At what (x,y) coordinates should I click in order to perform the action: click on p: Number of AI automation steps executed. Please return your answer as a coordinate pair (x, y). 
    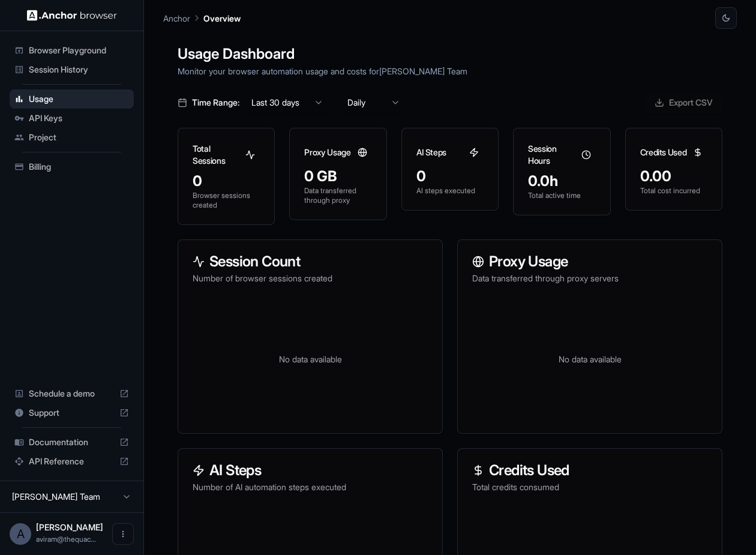
    Looking at the image, I should click on (310, 488).